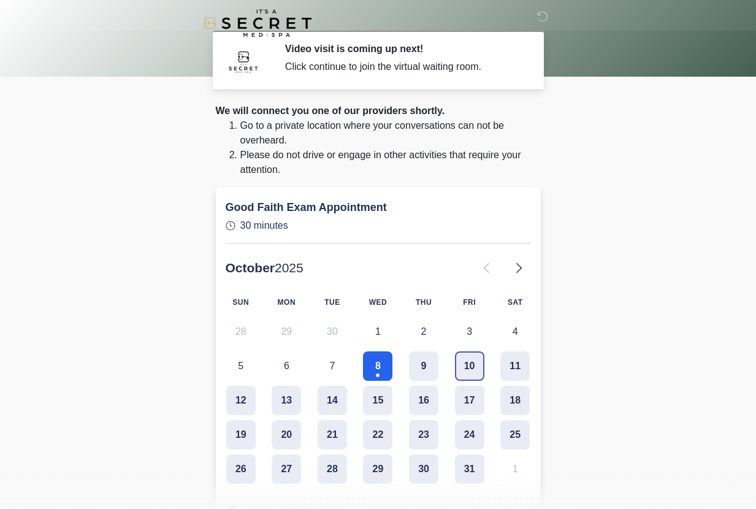 This screenshot has width=756, height=509. I want to click on li: Go to a private location where your conversations can not be overheard., so click(390, 133).